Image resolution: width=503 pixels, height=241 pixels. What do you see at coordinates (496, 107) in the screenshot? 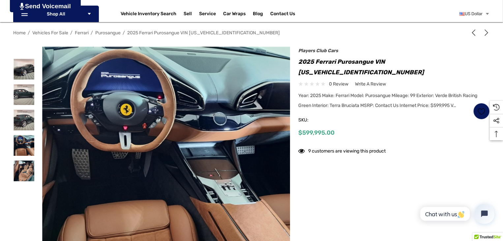
I see `svg: Recently Viewed` at bounding box center [496, 107].